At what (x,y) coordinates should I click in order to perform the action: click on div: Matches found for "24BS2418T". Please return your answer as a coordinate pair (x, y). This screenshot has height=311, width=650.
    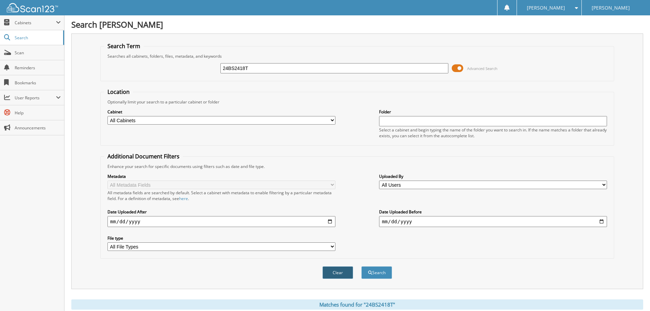
    Looking at the image, I should click on (357, 304).